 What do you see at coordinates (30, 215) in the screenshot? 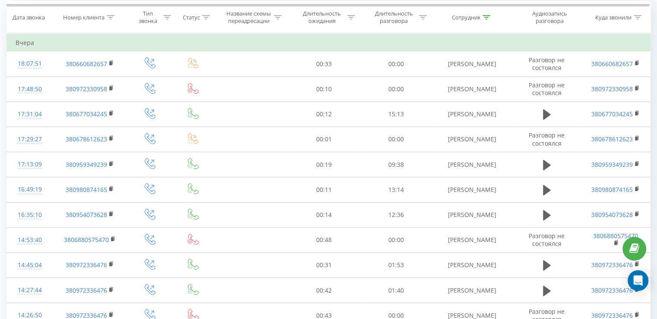
I see `div: 16:35:10` at bounding box center [30, 215].